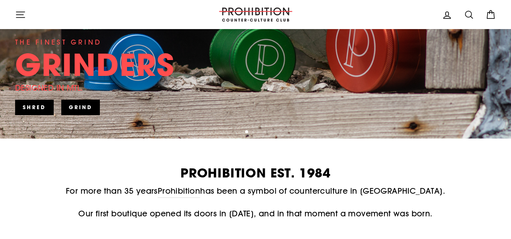 The height and width of the screenshot is (239, 511). What do you see at coordinates (260, 133) in the screenshot?
I see `button: 3` at bounding box center [260, 133].